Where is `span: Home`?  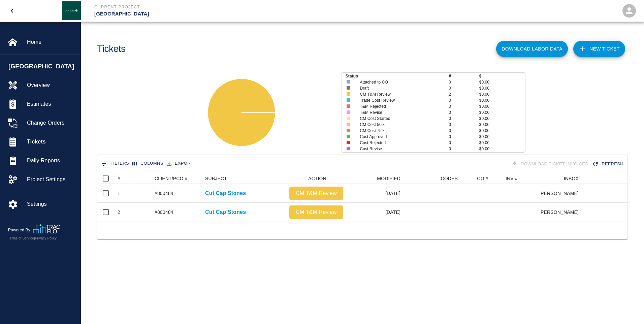 span: Home is located at coordinates (51, 42).